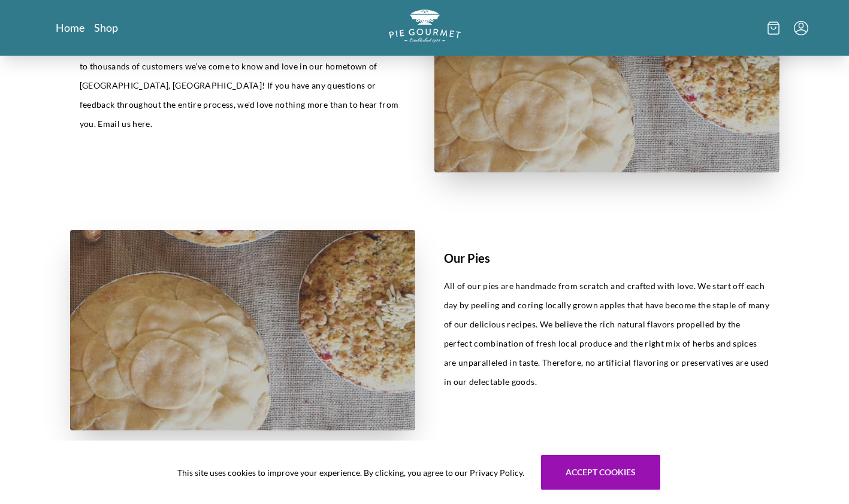 The image size is (849, 504). I want to click on h1: Our Pies, so click(607, 258).